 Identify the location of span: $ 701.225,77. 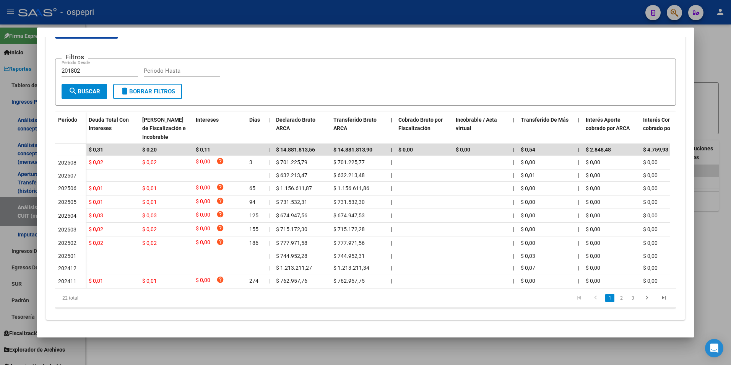
(349, 162).